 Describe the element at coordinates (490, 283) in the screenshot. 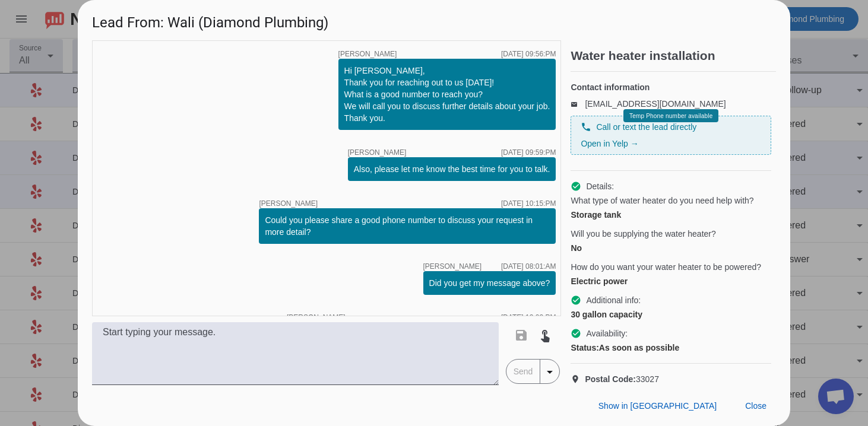

I see `div: Did you get my message above?​` at that location.